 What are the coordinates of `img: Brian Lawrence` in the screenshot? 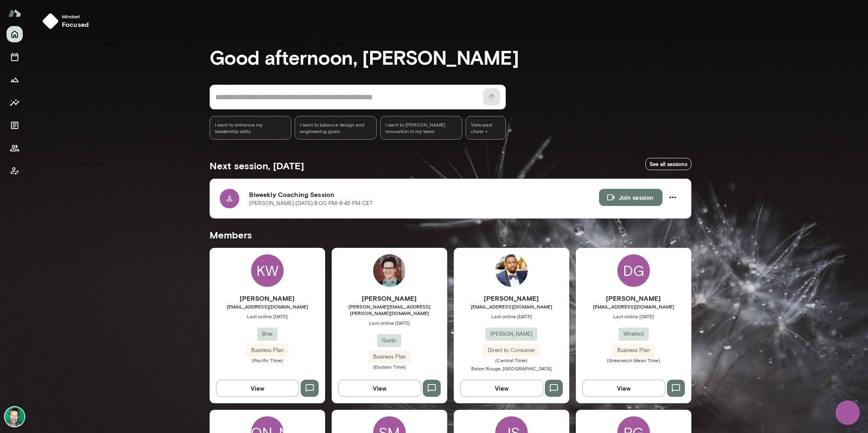 It's located at (14, 418).